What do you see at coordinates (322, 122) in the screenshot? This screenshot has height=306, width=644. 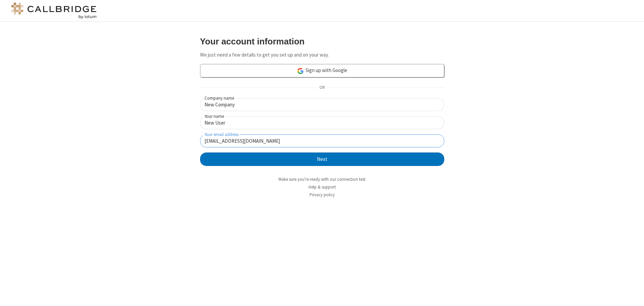 I see `input: Your name` at bounding box center [322, 122].